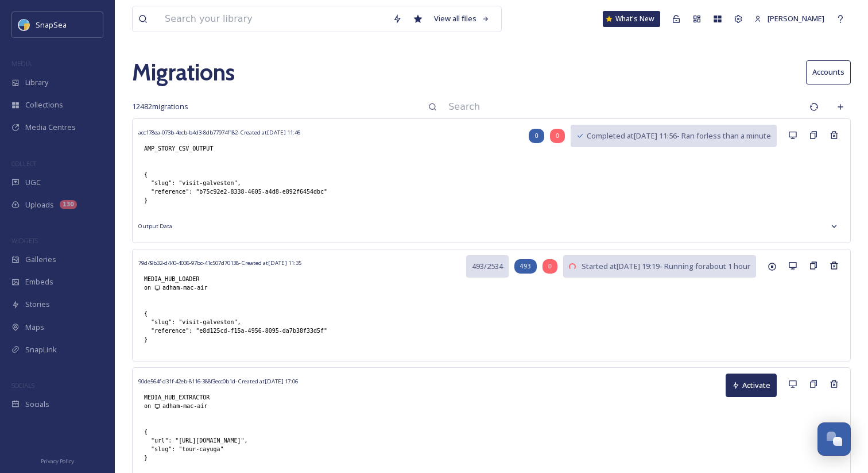  I want to click on button: Activate, so click(751, 385).